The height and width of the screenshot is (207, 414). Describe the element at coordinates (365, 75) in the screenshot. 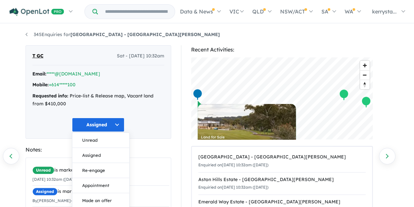

I see `span: Zoom out` at that location.